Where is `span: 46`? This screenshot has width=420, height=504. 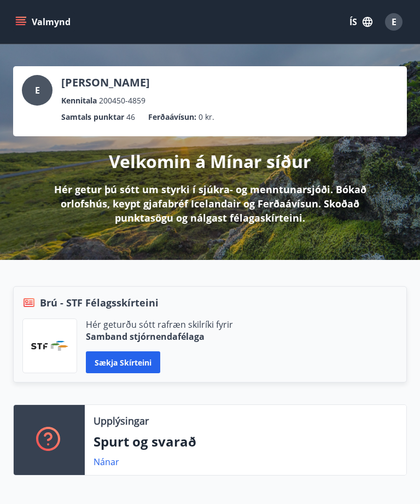 span: 46 is located at coordinates (130, 118).